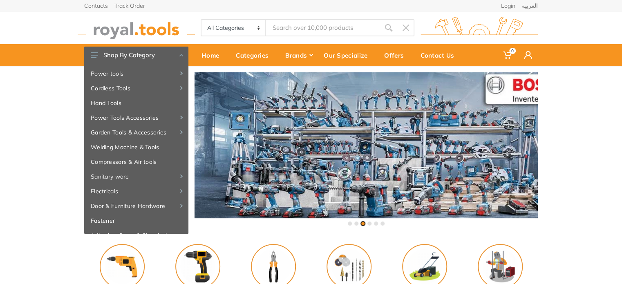 Image resolution: width=622 pixels, height=284 pixels. I want to click on a: Power Tools Accessories, so click(136, 118).